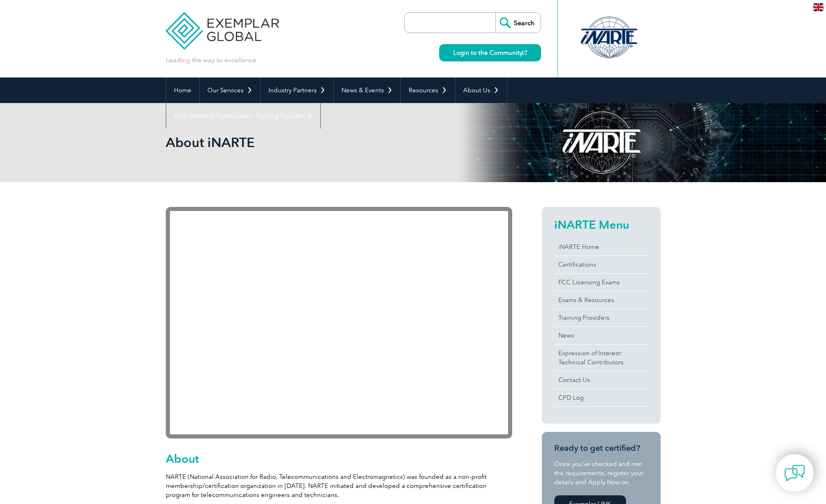 Image resolution: width=826 pixels, height=504 pixels. What do you see at coordinates (601, 335) in the screenshot?
I see `a: News` at bounding box center [601, 335].